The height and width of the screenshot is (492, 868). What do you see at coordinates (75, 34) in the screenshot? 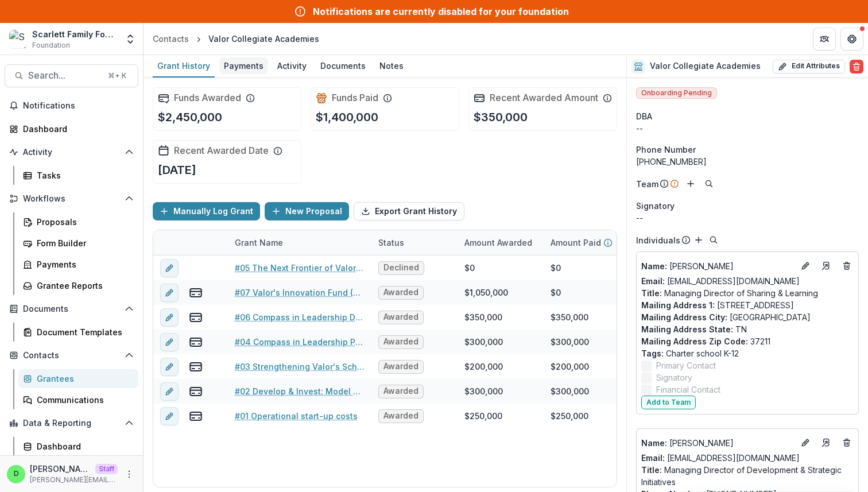
I see `div: Scarlett Family Foundation` at bounding box center [75, 34].